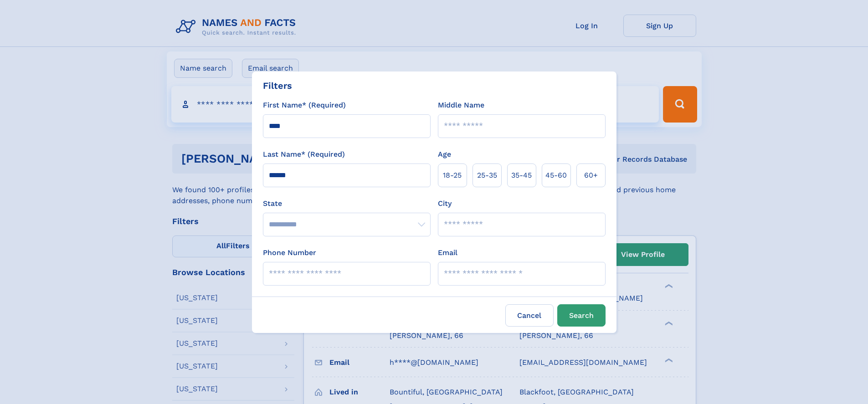  Describe the element at coordinates (289, 253) in the screenshot. I see `label: Phone Number` at that location.